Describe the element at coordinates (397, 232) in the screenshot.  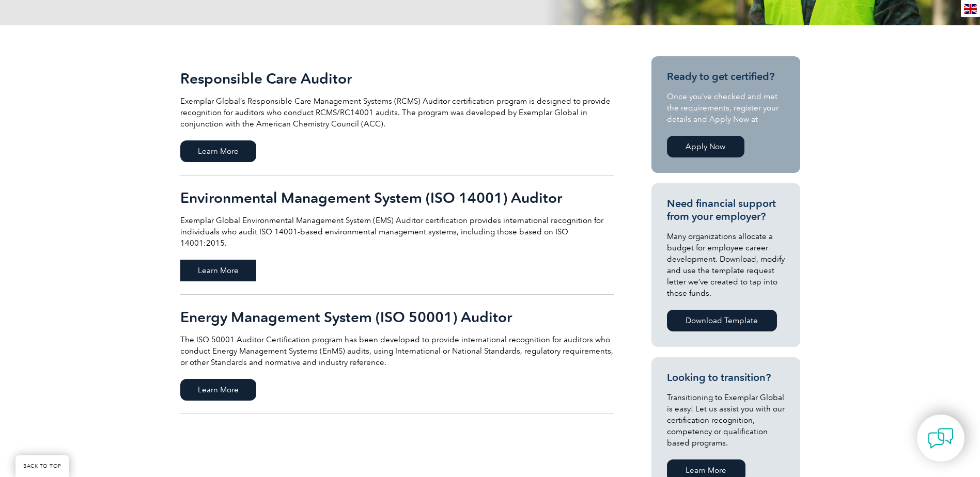
I see `p: Exemplar Global Environmental Management System (EMS) Auditor certification provides internationa...` at that location.